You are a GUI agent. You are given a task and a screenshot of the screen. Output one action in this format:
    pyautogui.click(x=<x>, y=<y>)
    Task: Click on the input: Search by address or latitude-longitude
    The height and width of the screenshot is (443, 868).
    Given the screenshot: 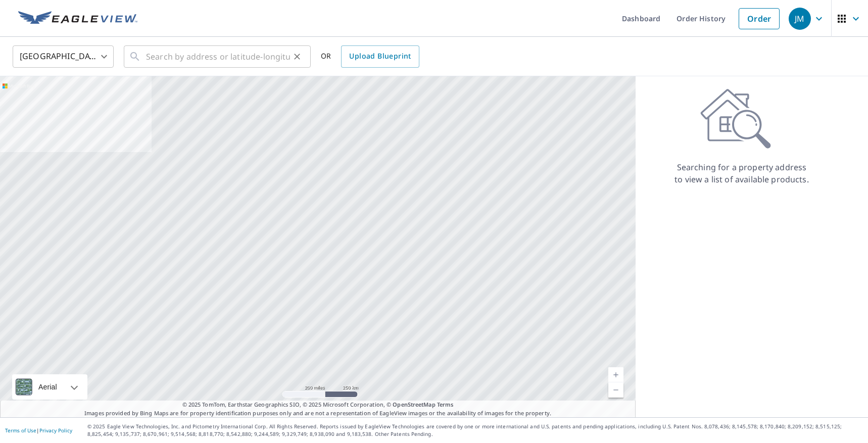 What is the action you would take?
    pyautogui.click(x=218, y=57)
    